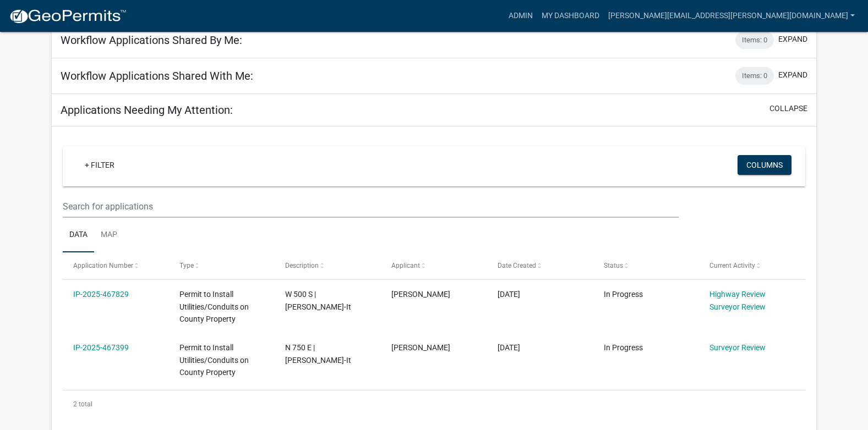 This screenshot has width=868, height=430. What do you see at coordinates (517, 266) in the screenshot?
I see `span: Date Created` at bounding box center [517, 266].